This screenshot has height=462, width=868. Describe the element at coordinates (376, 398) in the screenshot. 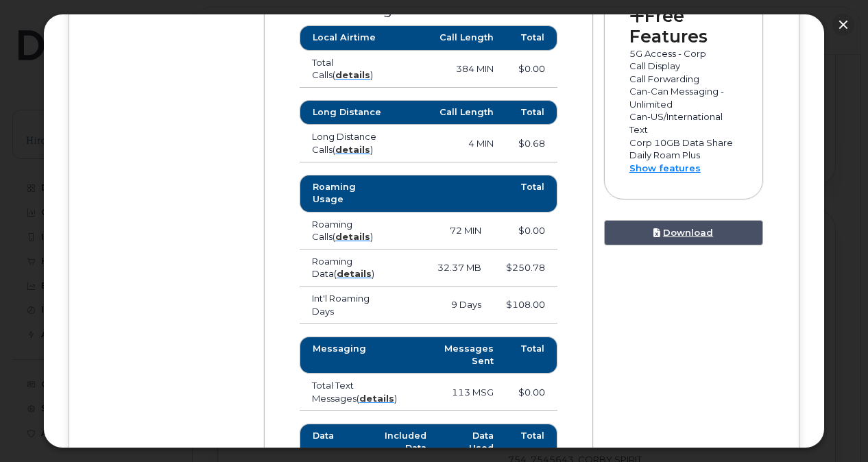

I see `strong: details` at that location.